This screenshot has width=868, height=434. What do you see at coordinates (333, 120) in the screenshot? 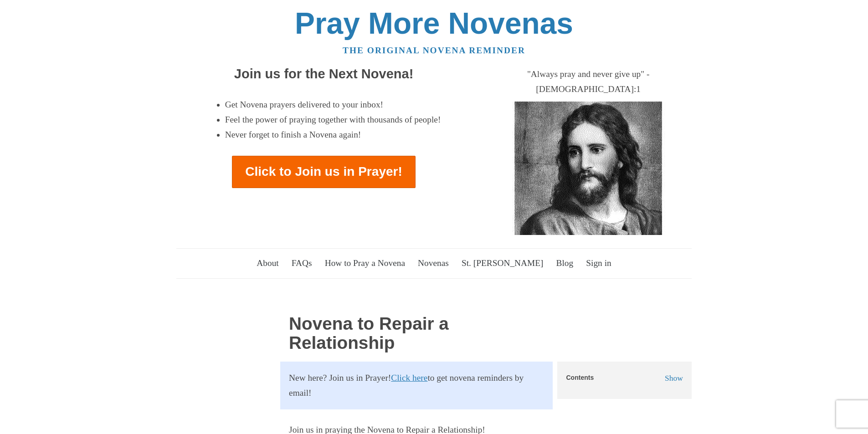
I see `li: Feel the power of praying together with thousands of people!` at bounding box center [333, 120].